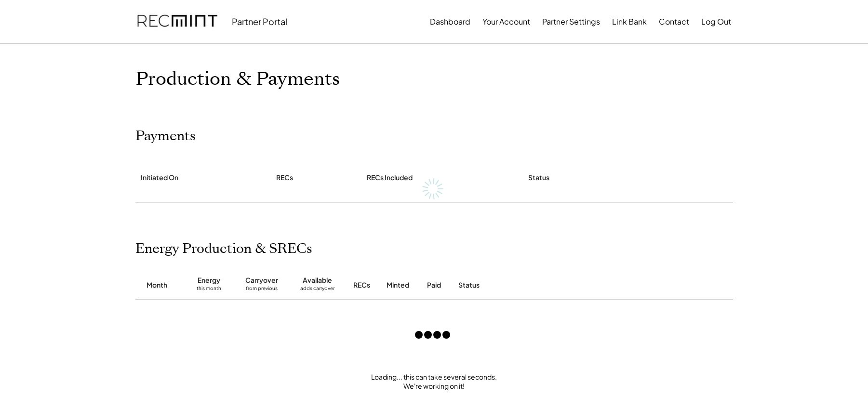 The image size is (868, 396). What do you see at coordinates (571, 22) in the screenshot?
I see `button: Partner Settings` at bounding box center [571, 22].